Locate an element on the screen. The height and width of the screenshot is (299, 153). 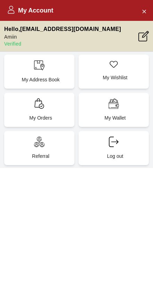
button: Close Account is located at coordinates (144, 11).